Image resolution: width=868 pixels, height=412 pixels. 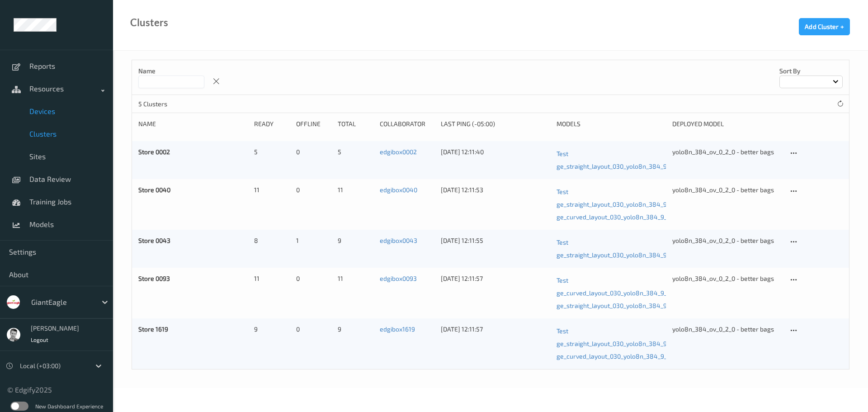 I want to click on button: Add Cluster +, so click(x=824, y=27).